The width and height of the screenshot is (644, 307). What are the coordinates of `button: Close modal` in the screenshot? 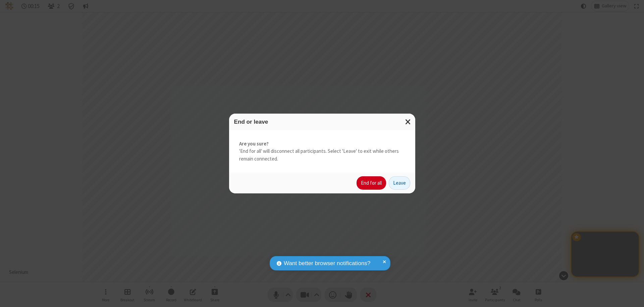 It's located at (408, 122).